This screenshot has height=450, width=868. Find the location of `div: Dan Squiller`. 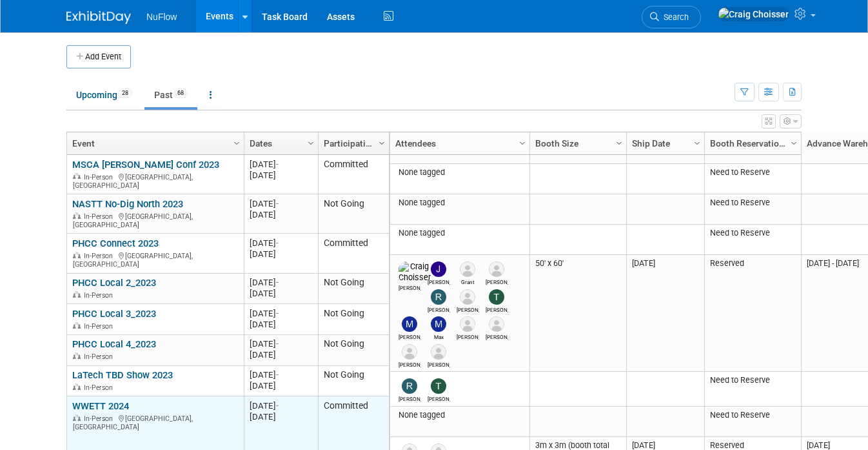

div: Dan Squiller is located at coordinates (410, 364).